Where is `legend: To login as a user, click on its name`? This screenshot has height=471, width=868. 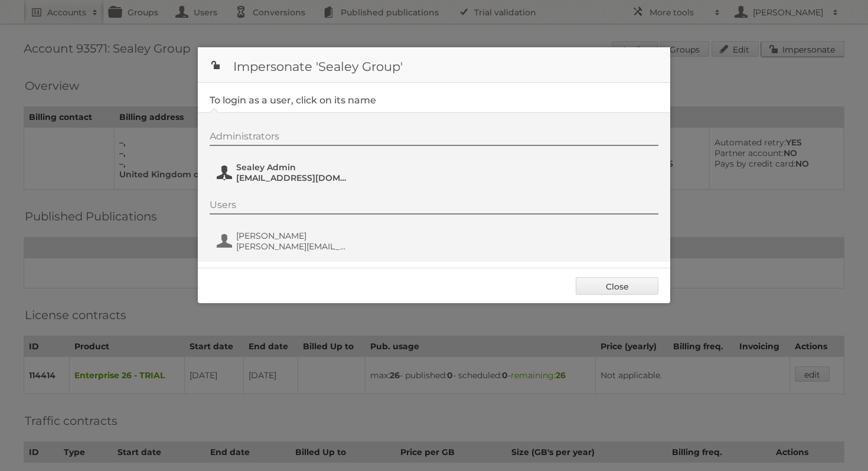
legend: To login as a user, click on its name is located at coordinates (293, 100).